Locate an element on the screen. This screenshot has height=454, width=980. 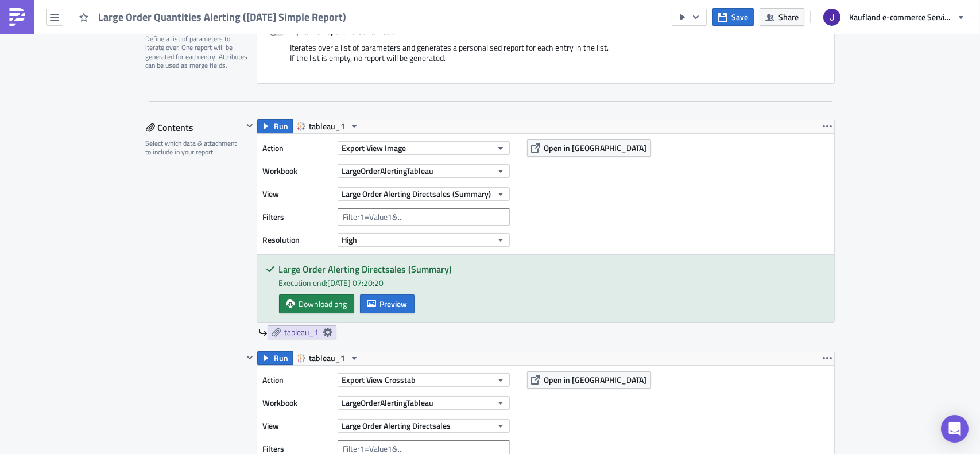
span: Large Order Alerting Directsales (Summary) is located at coordinates (417, 193).